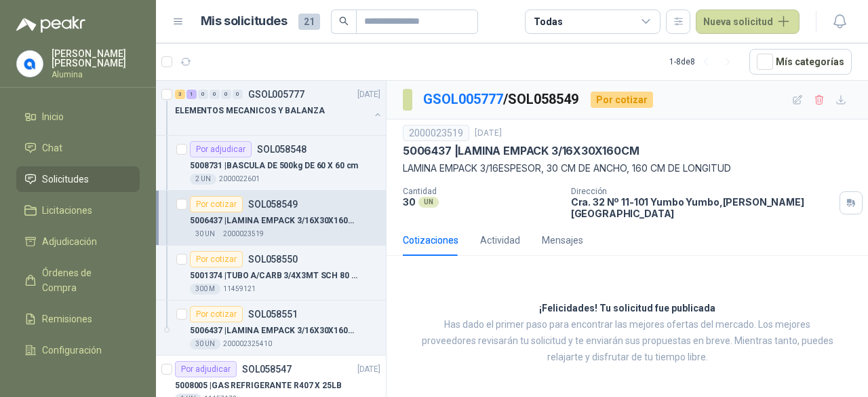 The image size is (868, 397). Describe the element at coordinates (271, 163) in the screenshot. I see `a: Por adjudicarSOL0585485008731 |BASCULA DE 500kg DE 60 X 60 cm2 UN2000022601` at that location.